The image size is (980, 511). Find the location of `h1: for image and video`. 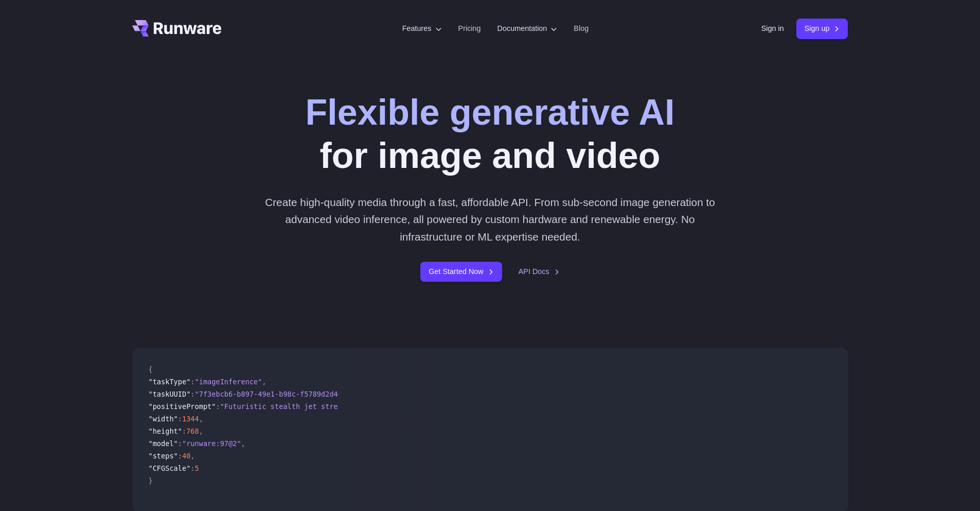

h1: for image and video is located at coordinates (490, 134).